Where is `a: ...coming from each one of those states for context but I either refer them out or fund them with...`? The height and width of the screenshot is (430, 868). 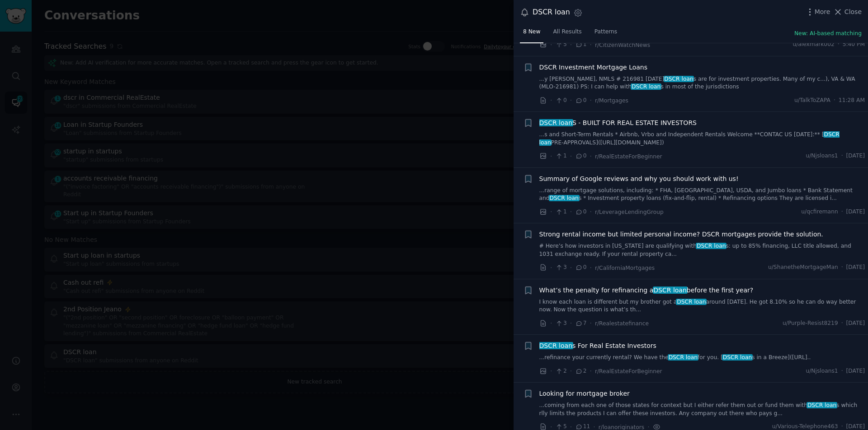
a: ...coming from each one of those states for context but I either refer them out or fund them with... is located at coordinates (702, 409).